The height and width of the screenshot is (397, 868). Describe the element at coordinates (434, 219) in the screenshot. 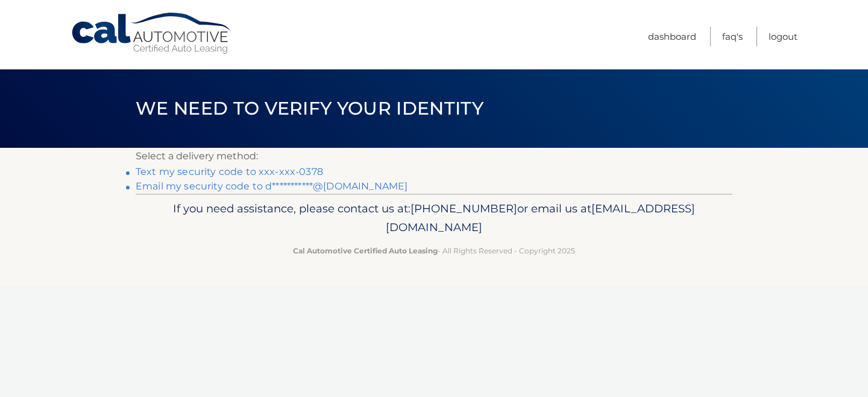

I see `p: If you need assistance, please contact us at: or email us at` at that location.